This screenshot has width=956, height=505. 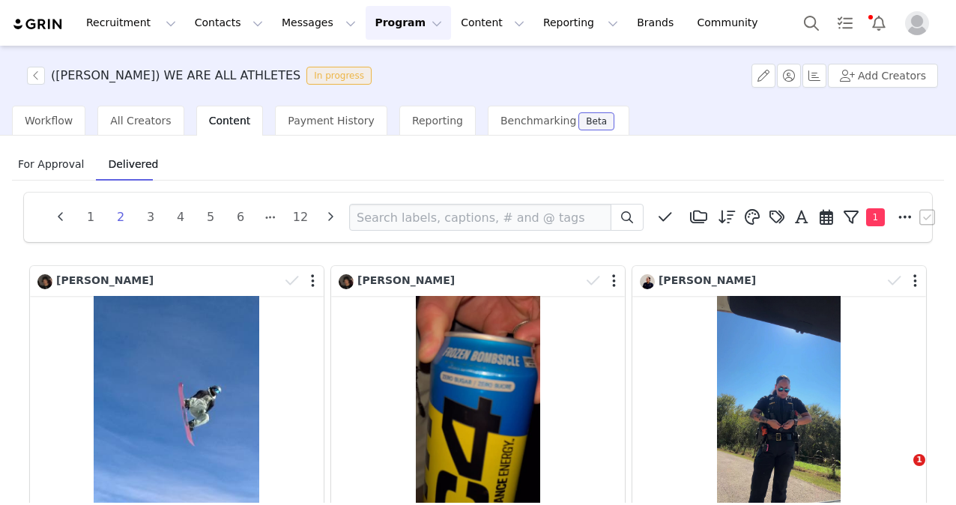 I want to click on div: Beta, so click(x=596, y=121).